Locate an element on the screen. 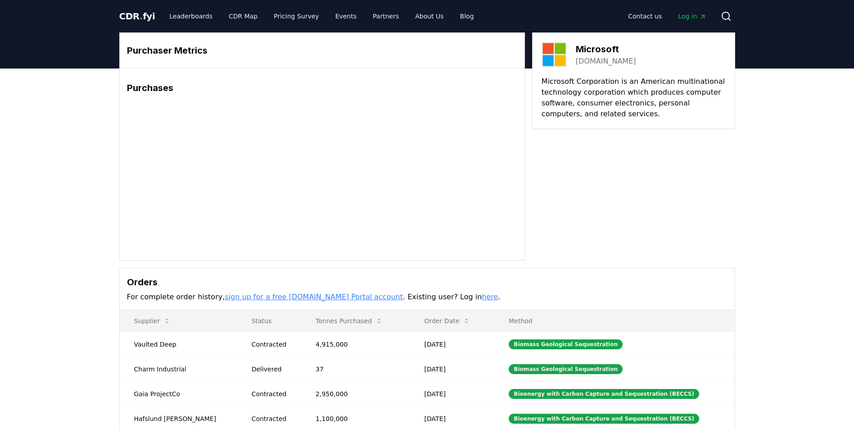  a: Partners is located at coordinates (386, 16).